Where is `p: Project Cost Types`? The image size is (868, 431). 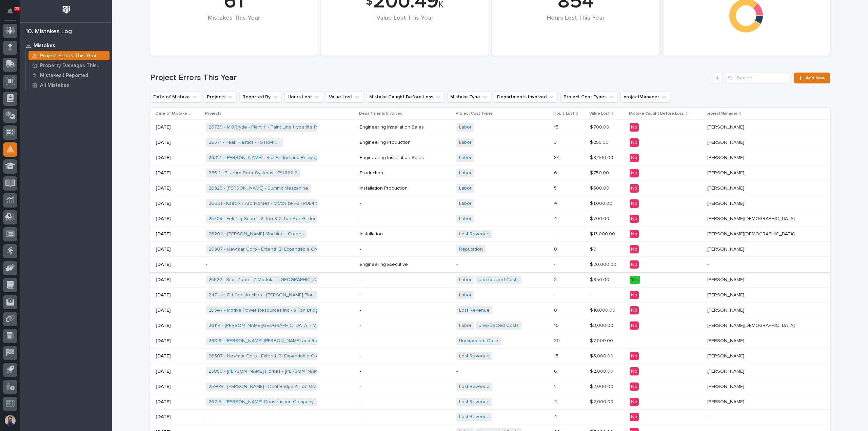 p: Project Cost Types is located at coordinates (474, 114).